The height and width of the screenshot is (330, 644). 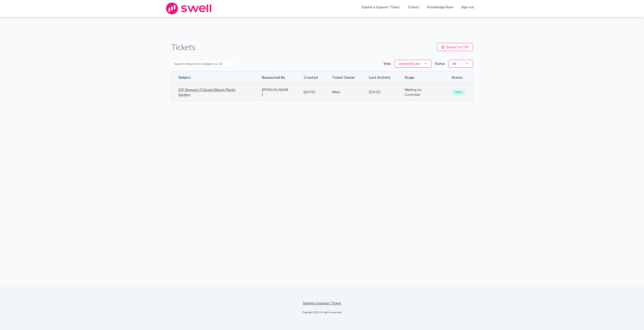 I want to click on a: Tickets, so click(x=413, y=7).